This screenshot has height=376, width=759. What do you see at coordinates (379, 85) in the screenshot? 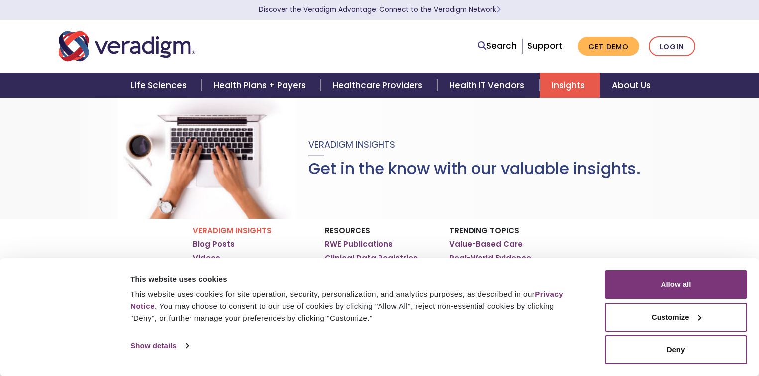
I see `a: Healthcare Providers` at bounding box center [379, 85].